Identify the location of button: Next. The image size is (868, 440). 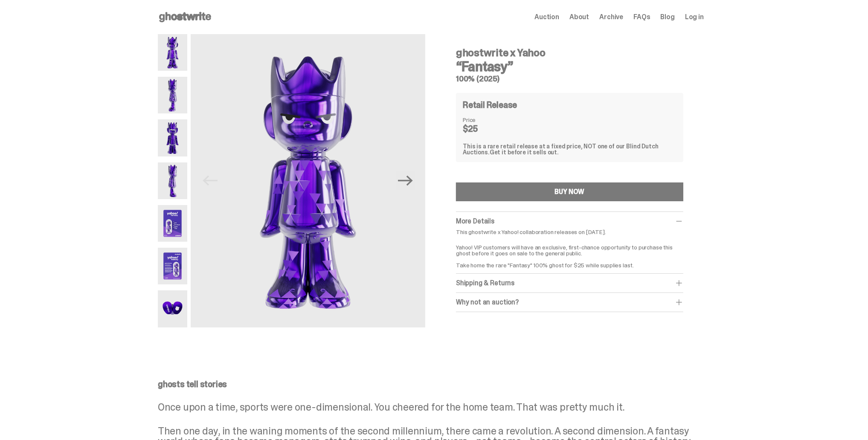
(406, 181).